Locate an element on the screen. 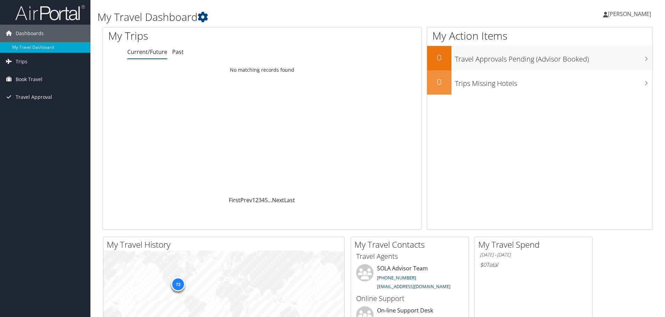  span: Trips is located at coordinates (22, 62).